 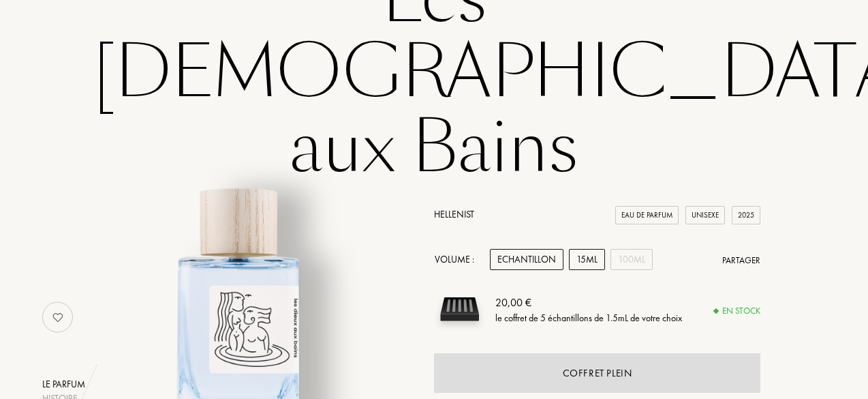 What do you see at coordinates (598, 373) in the screenshot?
I see `div: Coffret plein` at bounding box center [598, 373].